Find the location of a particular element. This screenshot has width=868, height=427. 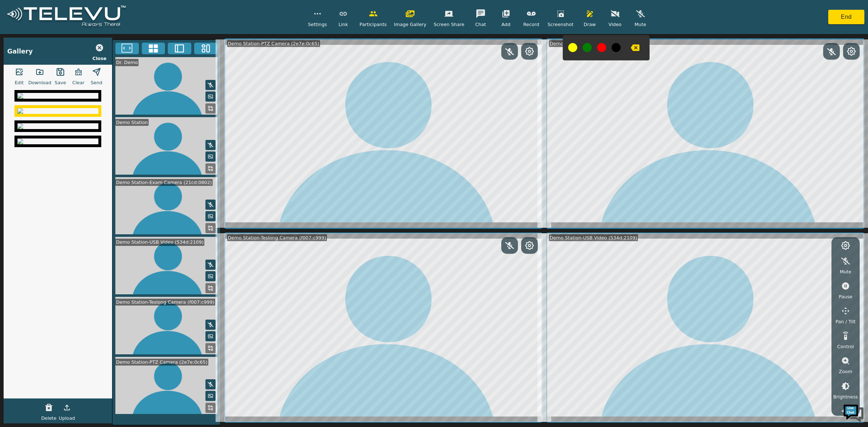

button: Two Window Medium is located at coordinates (179, 49).